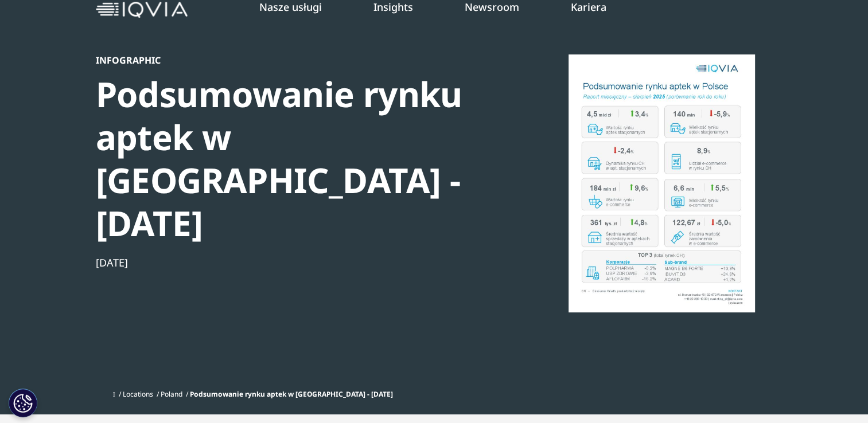 Image resolution: width=868 pixels, height=423 pixels. What do you see at coordinates (171, 393) in the screenshot?
I see `a: Poland` at bounding box center [171, 393].